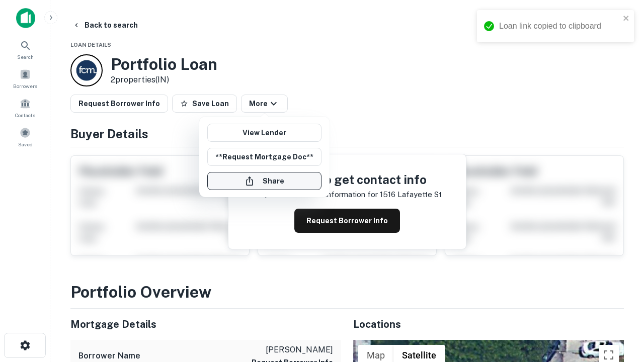  I want to click on button: **Request Mortgage Doc**, so click(264, 157).